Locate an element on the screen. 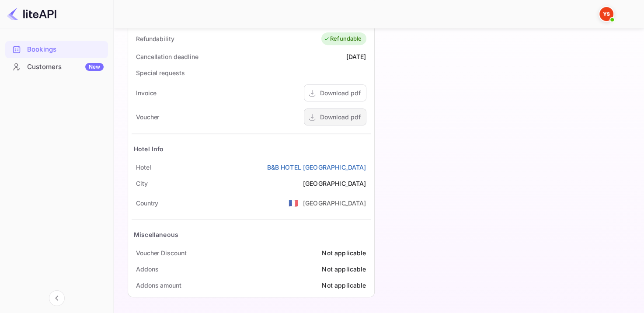 This screenshot has height=313, width=644. div: Addons is located at coordinates (147, 269).